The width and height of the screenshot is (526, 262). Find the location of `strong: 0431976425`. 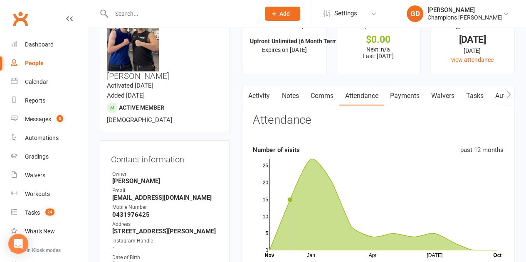

strong: 0431976425 is located at coordinates (165, 215).